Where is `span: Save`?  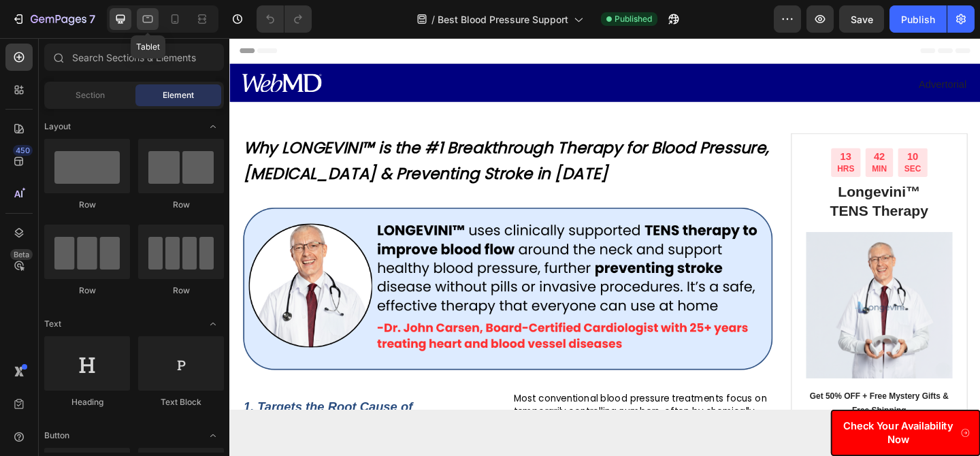
span: Save is located at coordinates (862, 19).